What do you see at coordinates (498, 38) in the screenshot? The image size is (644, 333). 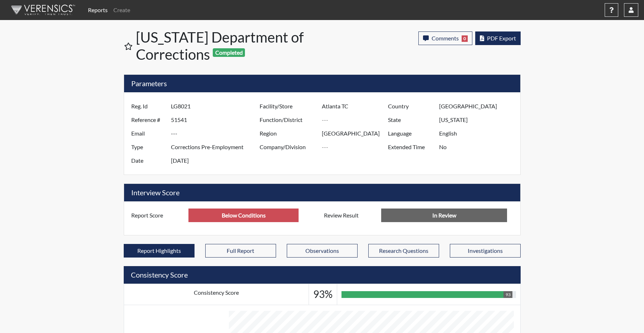 I see `button: PDF Export` at bounding box center [498, 38].